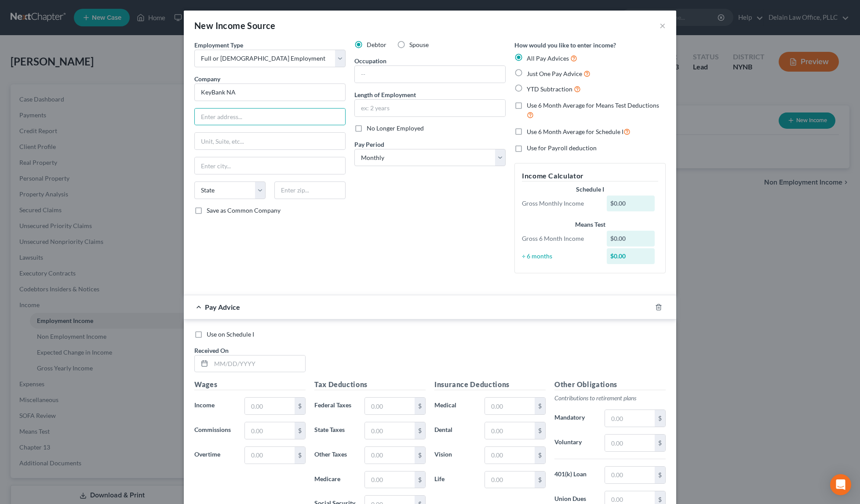 Image resolution: width=860 pixels, height=504 pixels. What do you see at coordinates (610, 398) in the screenshot?
I see `p: Contributions to retirement plans` at bounding box center [610, 398].